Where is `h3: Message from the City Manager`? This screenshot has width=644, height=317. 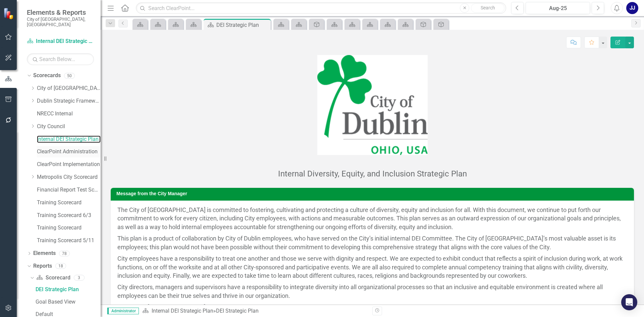 h3: Message from the City Manager is located at coordinates (373, 194).